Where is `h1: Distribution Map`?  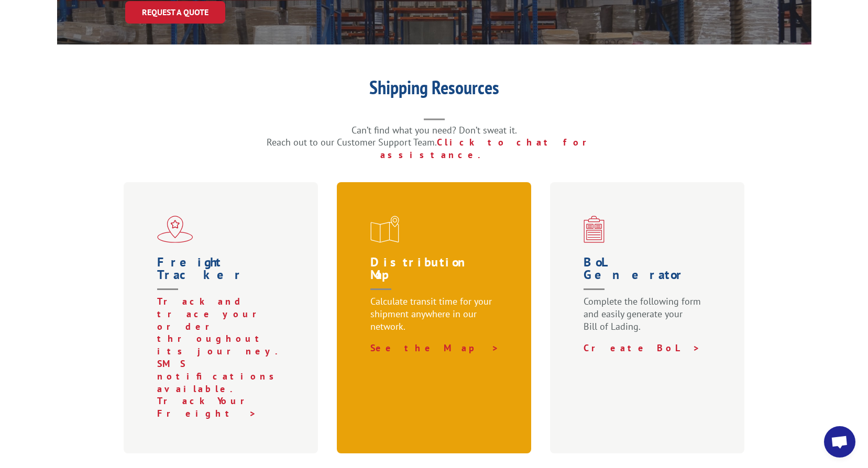 h1: Distribution Map is located at coordinates (436, 275).